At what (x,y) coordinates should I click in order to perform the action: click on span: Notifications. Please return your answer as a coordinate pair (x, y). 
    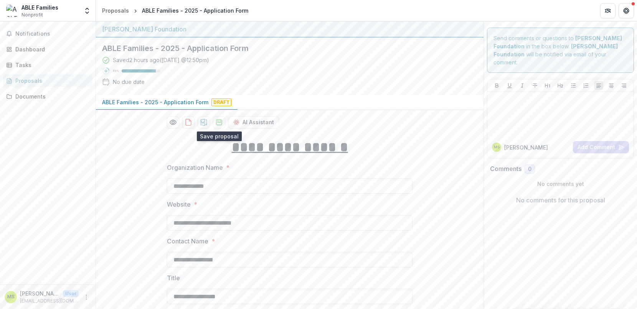
    Looking at the image, I should click on (52, 34).